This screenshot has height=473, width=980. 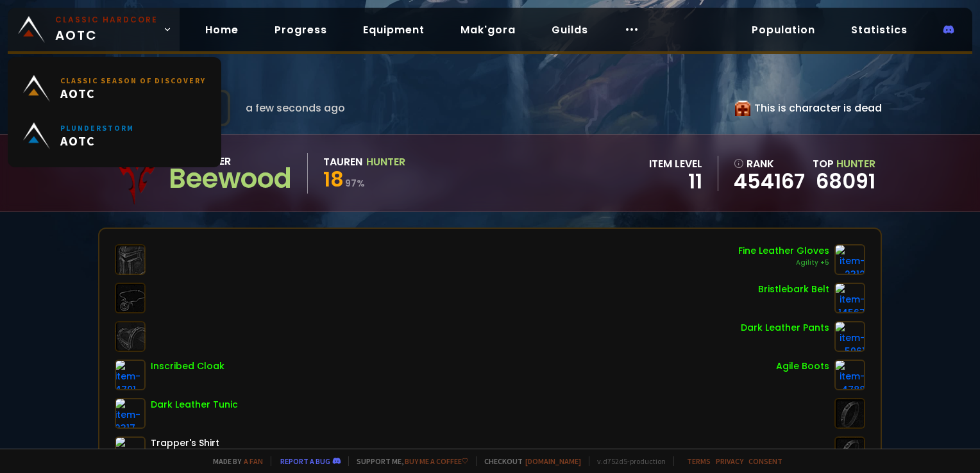 I want to click on a: Buy me a coffee, so click(x=436, y=461).